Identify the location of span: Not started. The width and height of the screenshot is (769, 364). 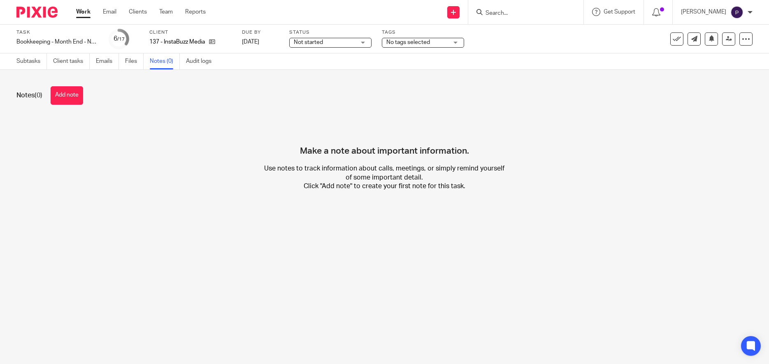
(308, 42).